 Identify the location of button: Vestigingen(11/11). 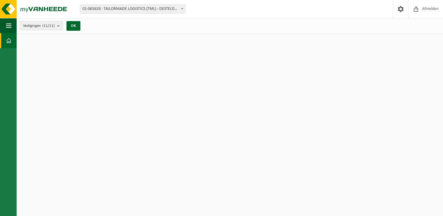
(41, 26).